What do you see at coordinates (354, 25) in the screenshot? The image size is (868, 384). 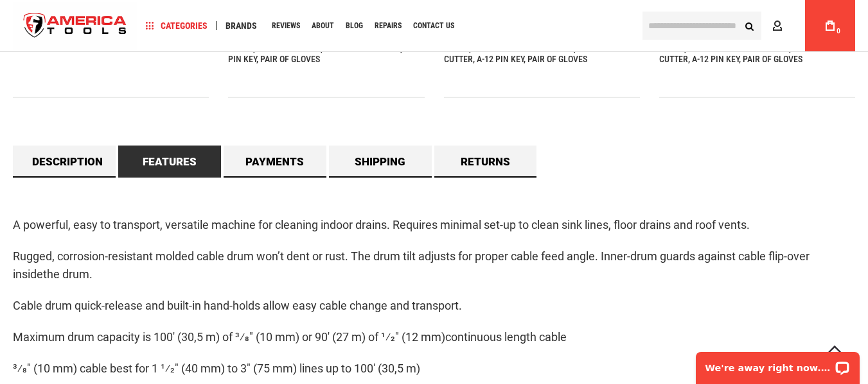 I see `a: Blog` at bounding box center [354, 25].